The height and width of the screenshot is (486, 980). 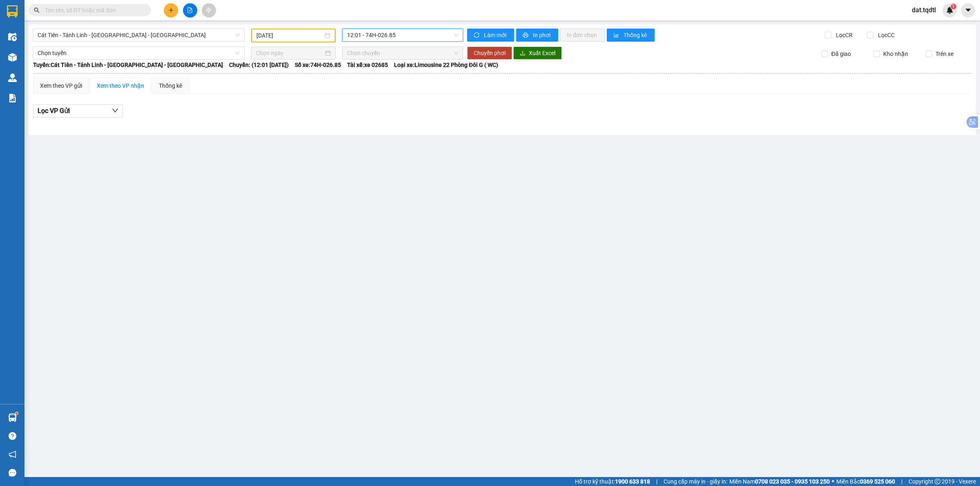 What do you see at coordinates (938, 482) in the screenshot?
I see `span: copyright` at bounding box center [938, 482].